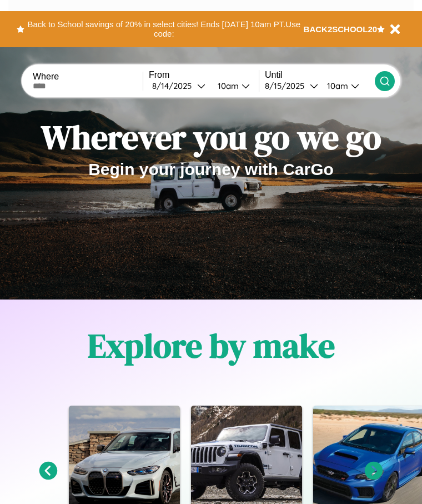  What do you see at coordinates (174, 85) in the screenshot?
I see `div: 8 / 14 / 2025` at bounding box center [174, 85].